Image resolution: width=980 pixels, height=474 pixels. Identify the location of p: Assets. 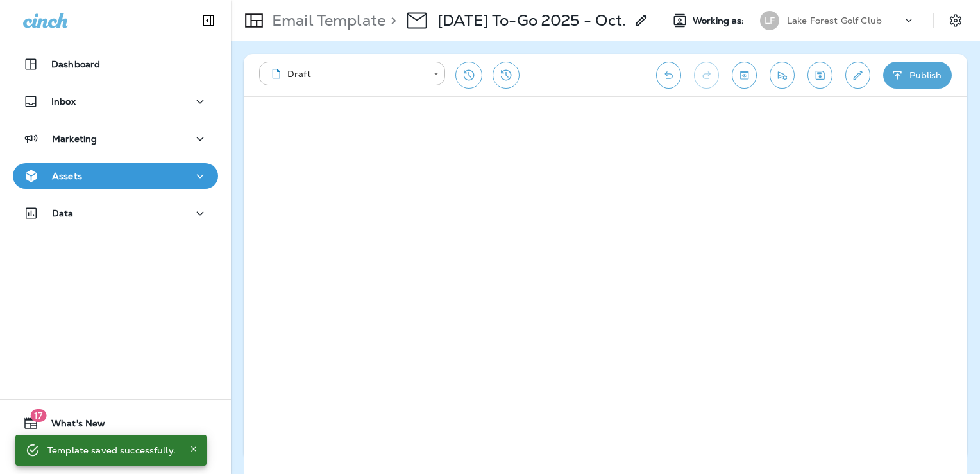
(67, 176).